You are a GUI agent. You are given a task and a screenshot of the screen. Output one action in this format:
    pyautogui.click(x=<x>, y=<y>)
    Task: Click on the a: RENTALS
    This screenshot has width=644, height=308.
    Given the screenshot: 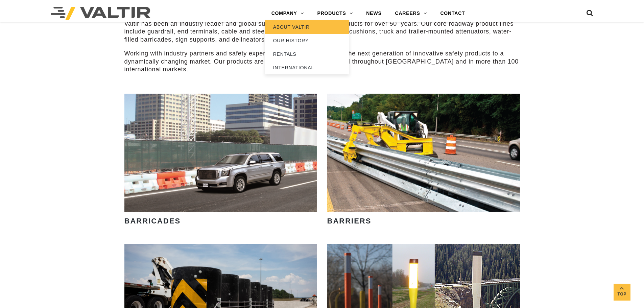 What is the action you would take?
    pyautogui.click(x=307, y=54)
    